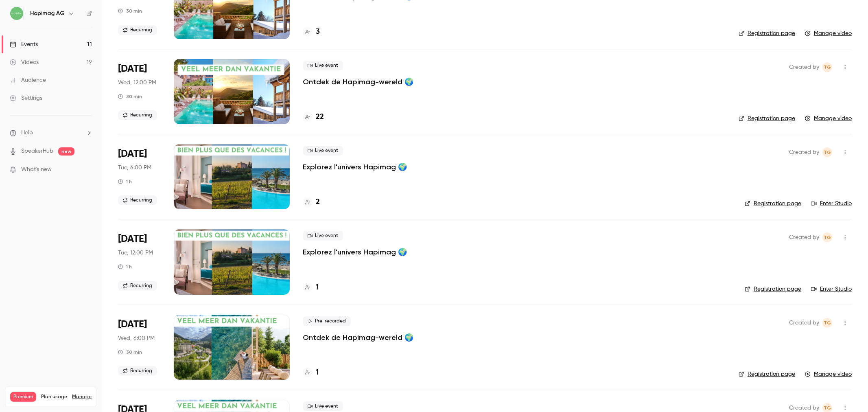 The image size is (868, 412). I want to click on div: Aug 26 Tue, 12:00 PM (Europe/Zurich), so click(139, 262).